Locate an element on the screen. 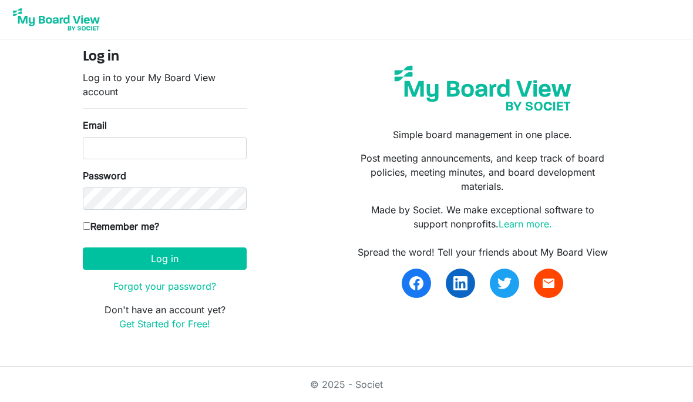 The image size is (693, 402). h4: Log in is located at coordinates (164, 57).